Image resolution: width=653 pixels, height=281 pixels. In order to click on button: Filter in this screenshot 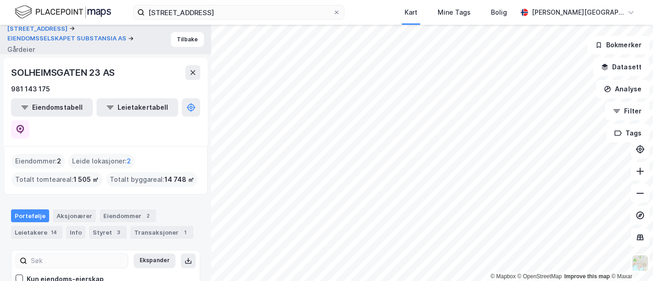, I will do `click(627, 111)`.